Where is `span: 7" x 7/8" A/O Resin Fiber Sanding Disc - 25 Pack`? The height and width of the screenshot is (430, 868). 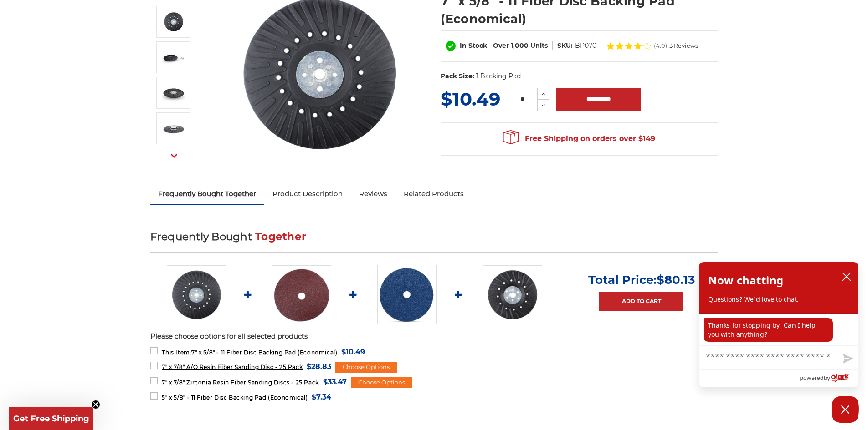 span: 7" x 7/8" A/O Resin Fiber Sanding Disc - 25 Pack is located at coordinates (232, 367).